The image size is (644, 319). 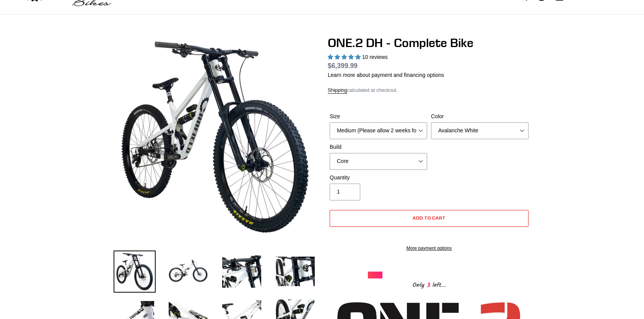 I want to click on span: 5.00 stars, so click(x=345, y=57).